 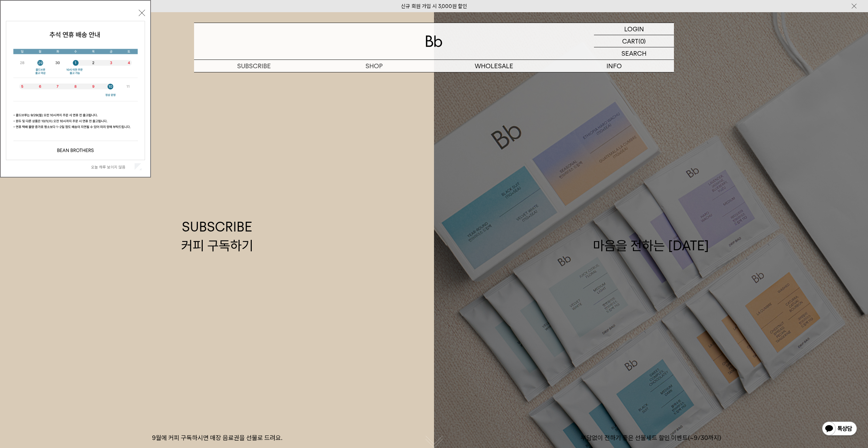 What do you see at coordinates (434, 41) in the screenshot?
I see `img: 로고` at bounding box center [434, 41].